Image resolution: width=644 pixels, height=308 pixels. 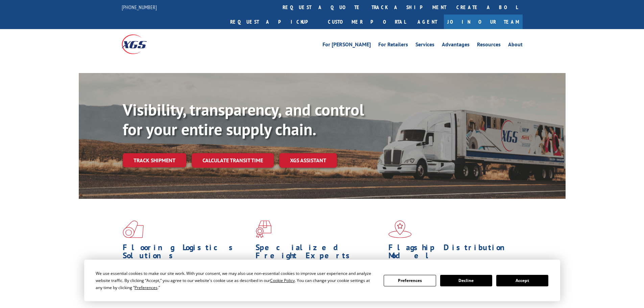 I want to click on button: Preferences, so click(x=409, y=281).